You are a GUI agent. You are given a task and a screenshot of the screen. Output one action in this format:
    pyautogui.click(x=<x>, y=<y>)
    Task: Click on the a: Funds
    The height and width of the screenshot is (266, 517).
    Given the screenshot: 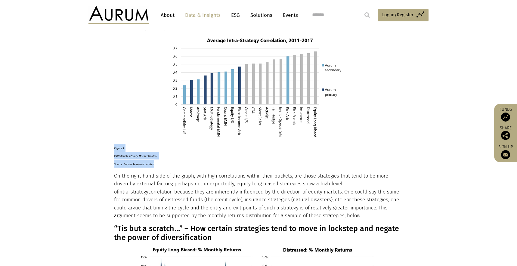 What is the action you would take?
    pyautogui.click(x=506, y=114)
    